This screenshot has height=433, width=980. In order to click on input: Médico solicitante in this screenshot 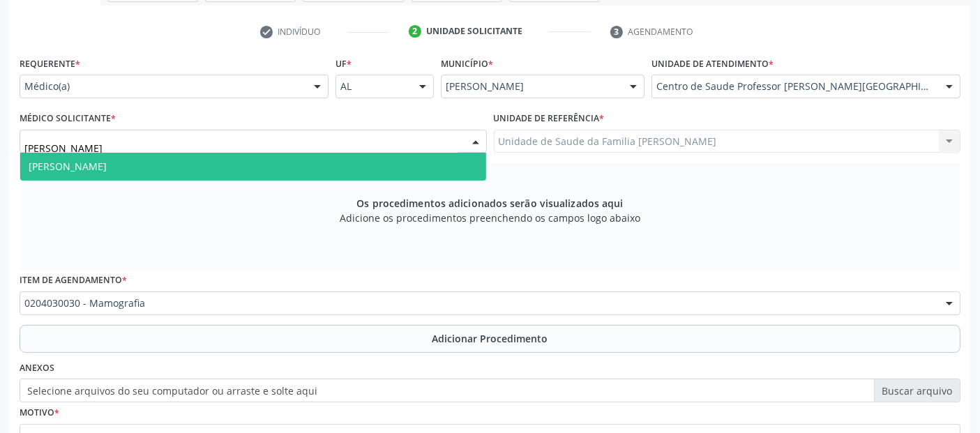, I will do `click(241, 148)`.